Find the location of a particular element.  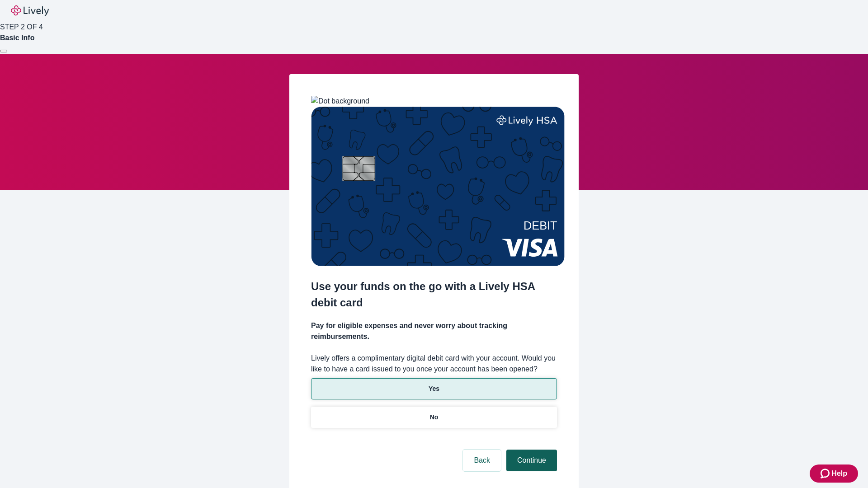

img: Lively is located at coordinates (30, 11).